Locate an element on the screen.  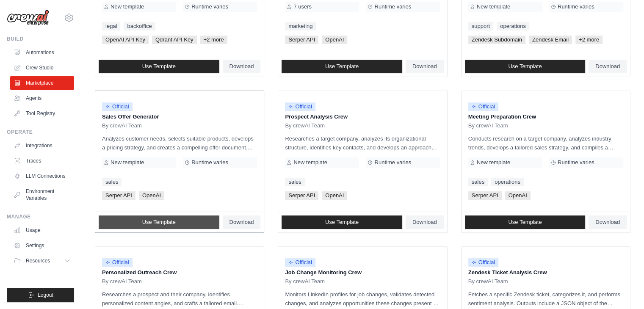
span: OpenAI API Key is located at coordinates (125, 40).